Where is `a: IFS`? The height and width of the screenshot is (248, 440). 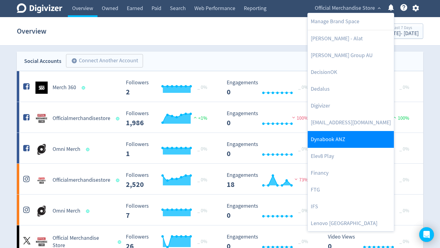 a: IFS is located at coordinates (351, 207).